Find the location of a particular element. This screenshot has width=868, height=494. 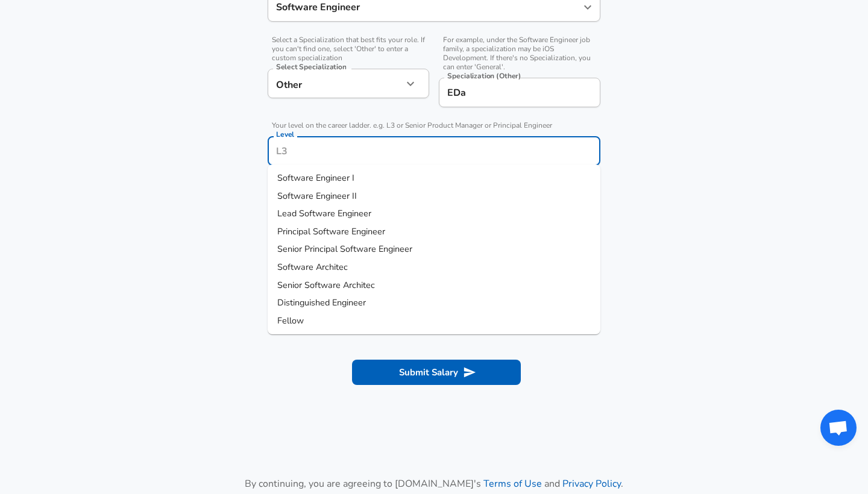

span: Senior Software Architec is located at coordinates (326, 285).